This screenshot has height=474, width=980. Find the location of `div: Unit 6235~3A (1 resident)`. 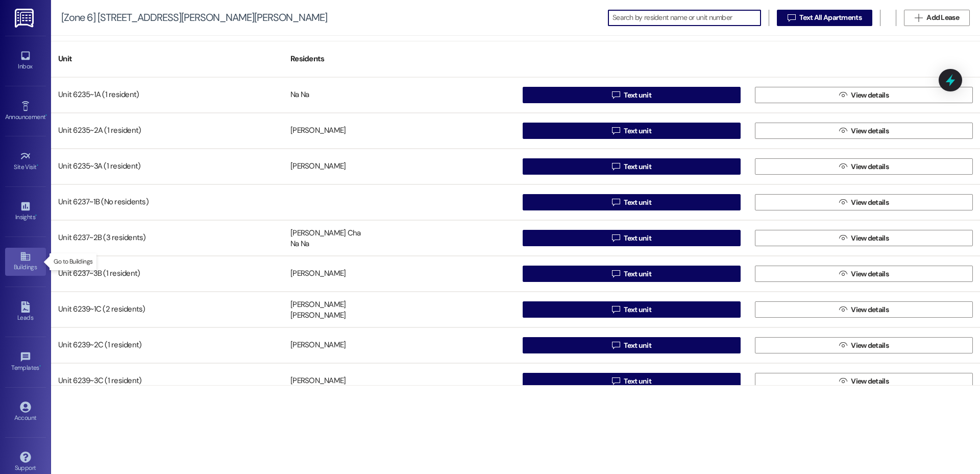

div: Unit 6235~3A (1 resident) is located at coordinates (167, 167).